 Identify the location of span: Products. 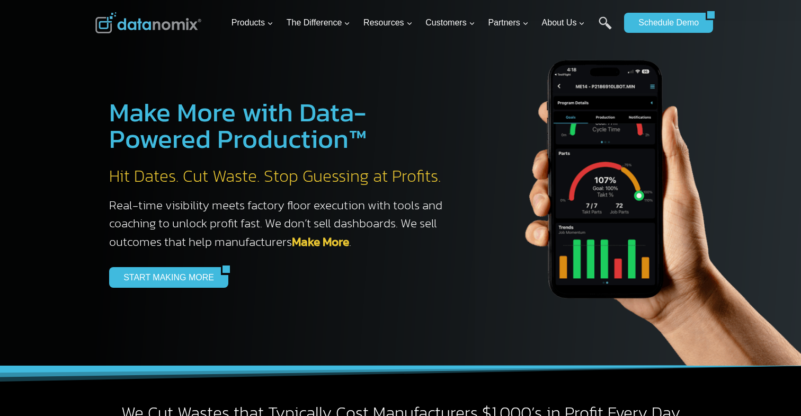
(252, 23).